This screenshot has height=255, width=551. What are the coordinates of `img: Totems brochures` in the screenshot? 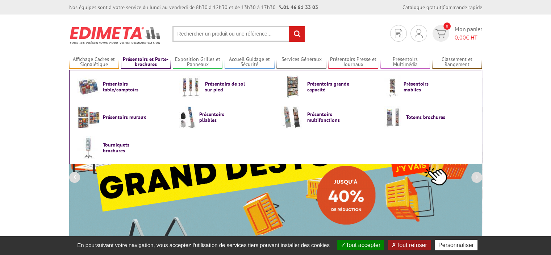 It's located at (393, 117).